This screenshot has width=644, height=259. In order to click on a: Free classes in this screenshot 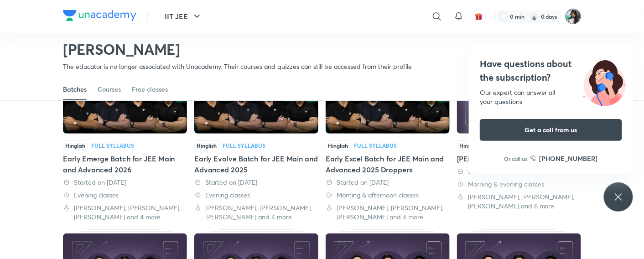, I will do `click(150, 90)`.